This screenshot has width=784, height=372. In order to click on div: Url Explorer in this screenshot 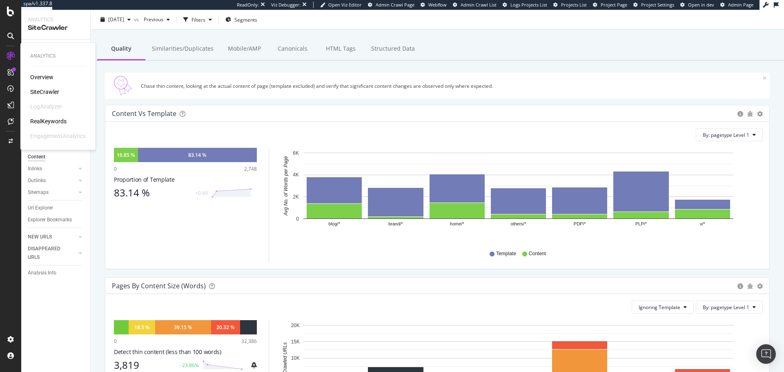, I will do `click(40, 208)`.